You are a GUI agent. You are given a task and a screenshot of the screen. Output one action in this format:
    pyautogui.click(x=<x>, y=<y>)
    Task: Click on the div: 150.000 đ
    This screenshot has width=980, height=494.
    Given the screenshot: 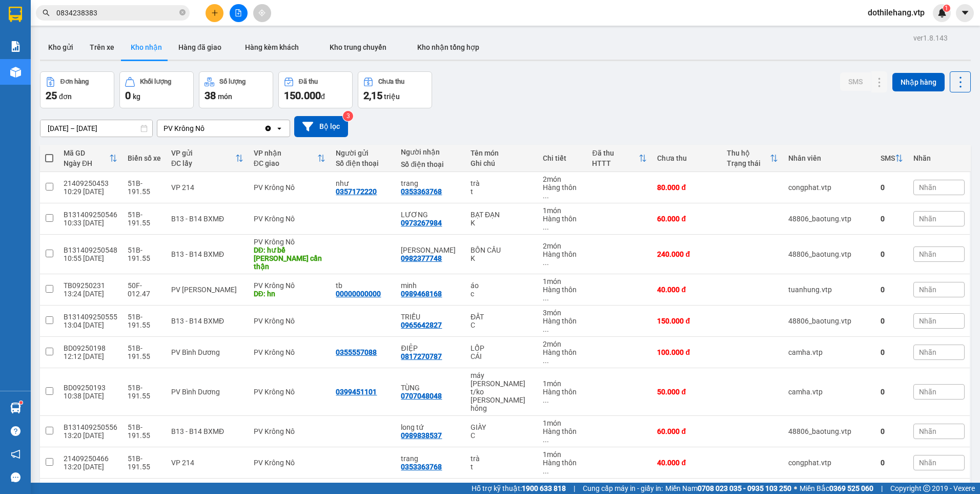 What is the action you would take?
    pyautogui.click(x=687, y=321)
    